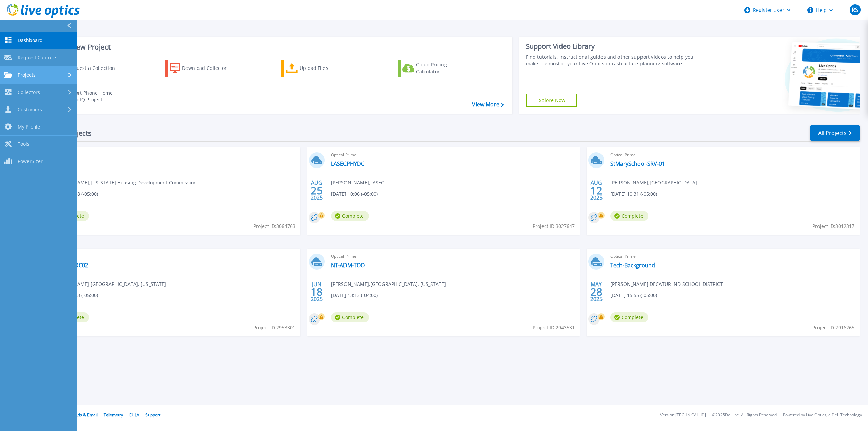  Describe the element at coordinates (153, 415) in the screenshot. I see `a: Support` at that location.